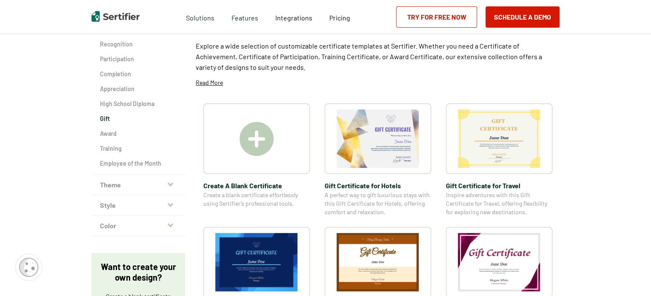  I want to click on a: Gift Certificate​ for HotelsGift Certificate​ for HotelsA perfect way to gift luxurious stays wit..., so click(378, 160).